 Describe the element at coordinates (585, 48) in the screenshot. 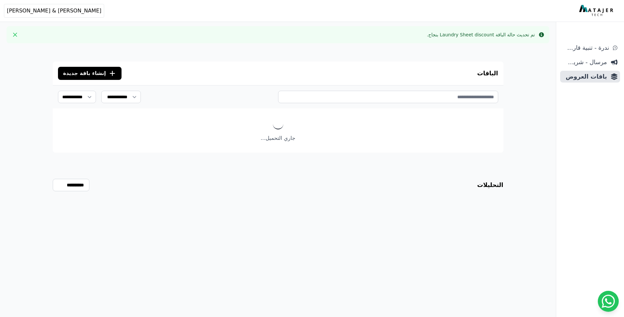

I see `span: ندرة - تنبية قارب علي النفاذ` at that location.